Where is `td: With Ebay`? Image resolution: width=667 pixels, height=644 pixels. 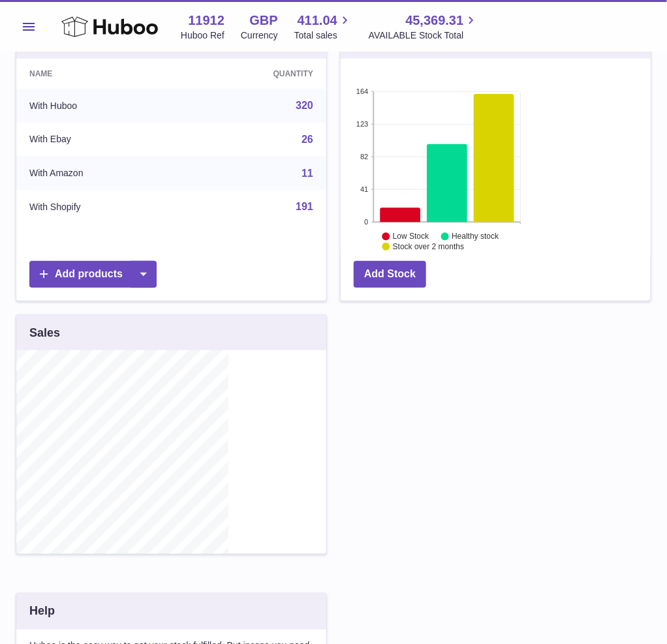
td: With Ebay is located at coordinates (101, 139).